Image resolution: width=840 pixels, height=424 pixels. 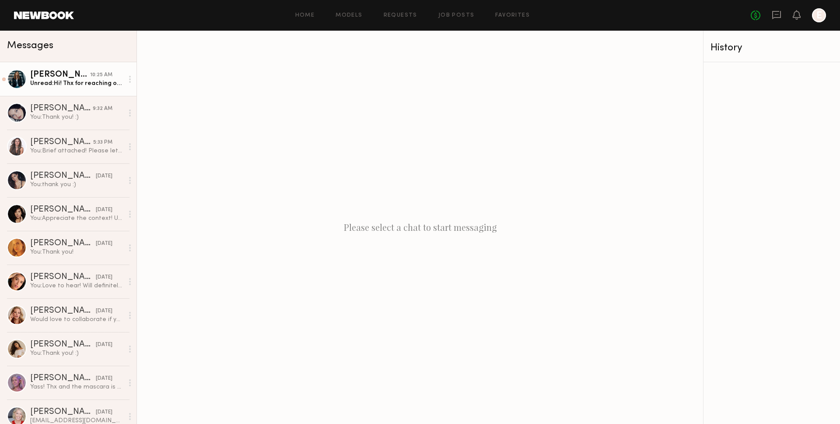 What do you see at coordinates (77, 151) in the screenshot?
I see `div: You: Brief attached! Please let me know if you have any questions :)` at bounding box center [77, 151].